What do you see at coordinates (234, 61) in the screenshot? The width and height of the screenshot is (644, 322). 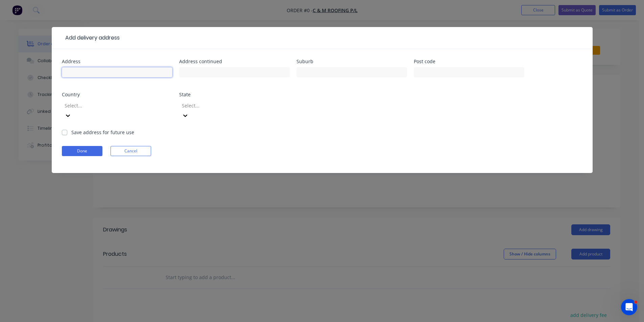 I see `div: Address continued` at bounding box center [234, 61].